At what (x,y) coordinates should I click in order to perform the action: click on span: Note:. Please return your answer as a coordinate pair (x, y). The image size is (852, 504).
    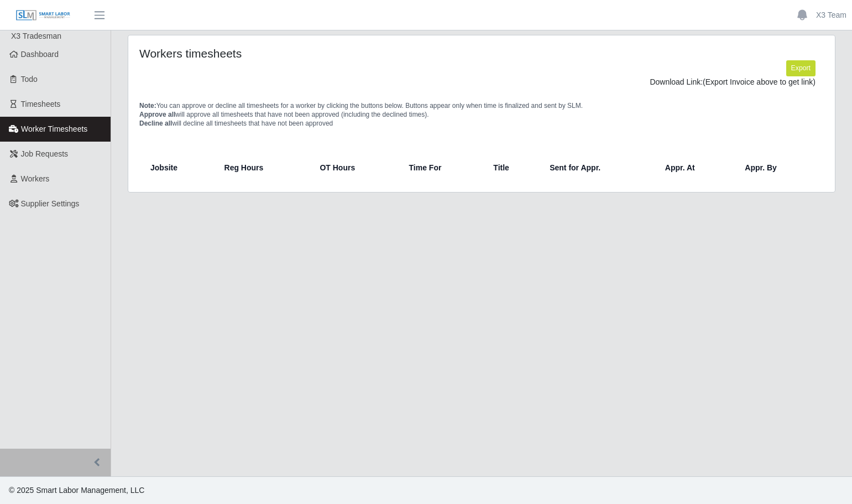
    Looking at the image, I should click on (148, 106).